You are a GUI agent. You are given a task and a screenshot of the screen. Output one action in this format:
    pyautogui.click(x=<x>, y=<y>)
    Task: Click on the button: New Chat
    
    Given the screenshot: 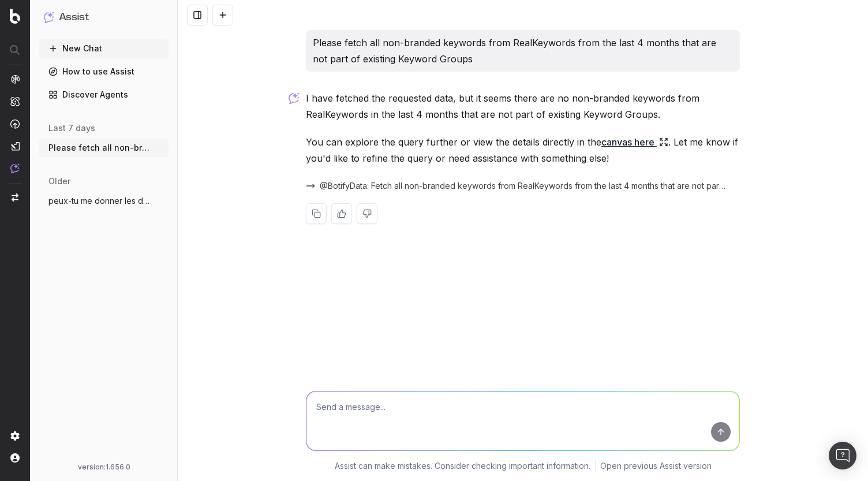 What is the action you would take?
    pyautogui.click(x=104, y=49)
    